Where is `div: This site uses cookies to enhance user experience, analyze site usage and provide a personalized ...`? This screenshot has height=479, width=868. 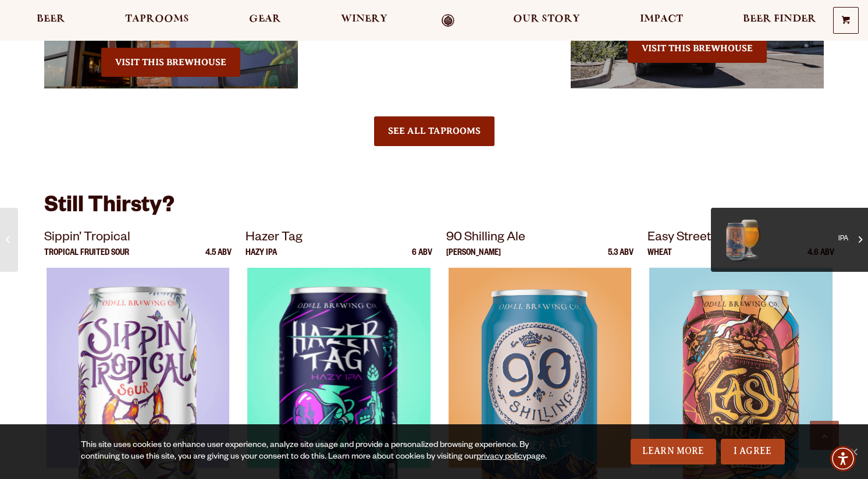 div: This site uses cookies to enhance user experience, analyze site usage and provide a personalized ... is located at coordinates (323, 452).